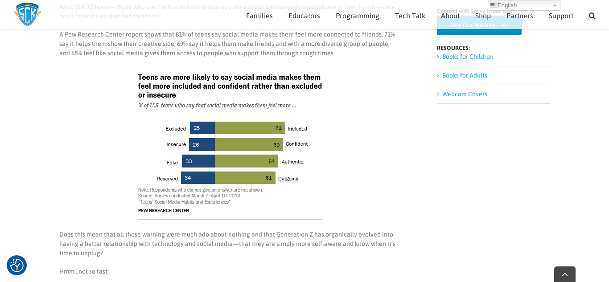  What do you see at coordinates (230, 44) in the screenshot?
I see `p: A Pew Research Center report shows that 81% of teens say social media makes them feel more connec...` at bounding box center [230, 44].